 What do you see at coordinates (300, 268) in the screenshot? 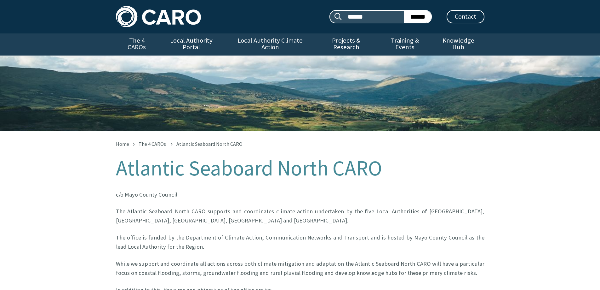
I see `p: While we support and coordinate all actions across both climate mitigation and adaptation the Atl...` at bounding box center [300, 268].